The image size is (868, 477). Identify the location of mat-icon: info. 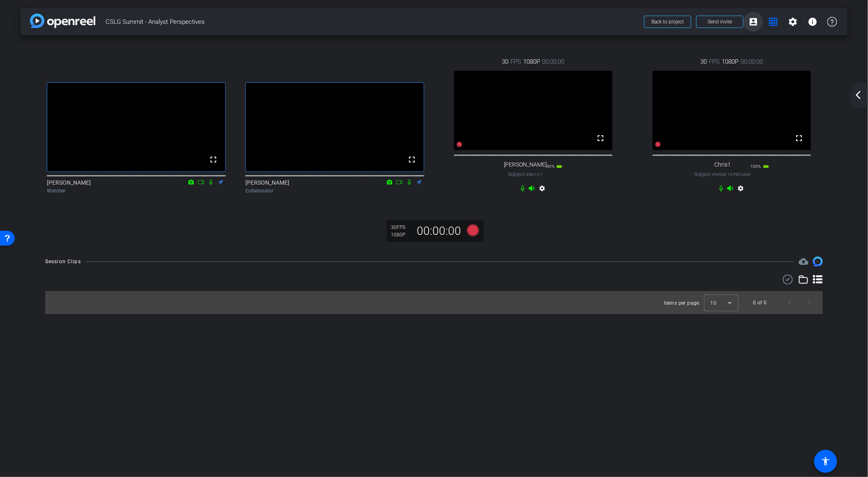
(813, 22).